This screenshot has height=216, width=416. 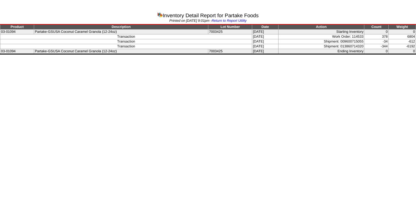 I want to click on td: Shipment: 013860714320, so click(x=321, y=46).